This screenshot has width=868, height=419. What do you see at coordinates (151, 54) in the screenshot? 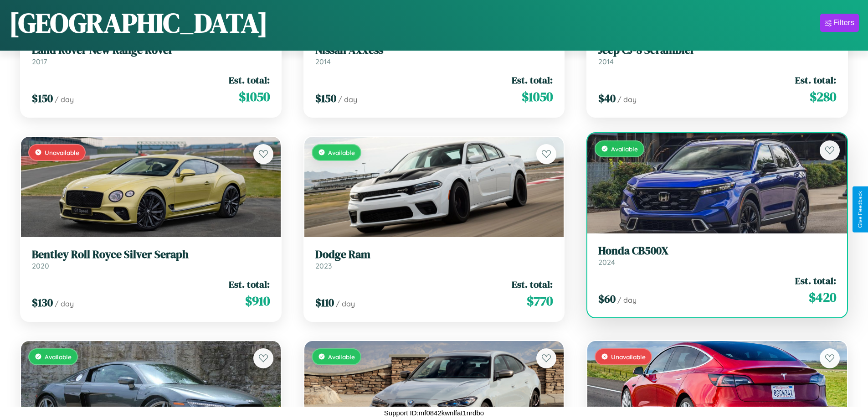
I see `a: Land Rover New Range Rover2017` at bounding box center [151, 54].